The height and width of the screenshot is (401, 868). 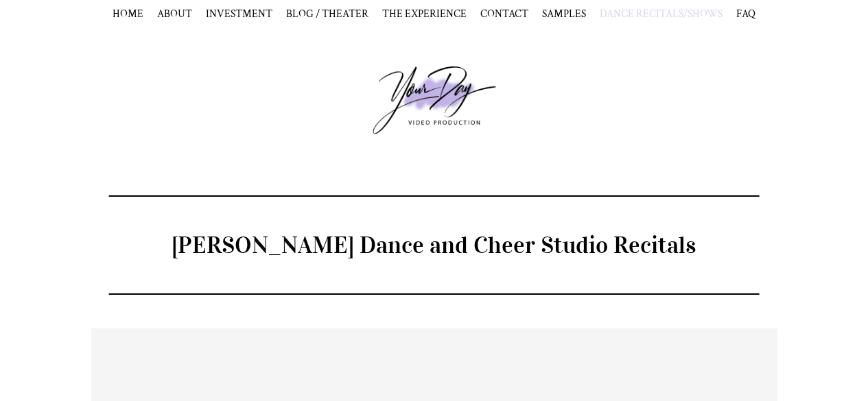 I want to click on a: CONTACT, so click(x=504, y=14).